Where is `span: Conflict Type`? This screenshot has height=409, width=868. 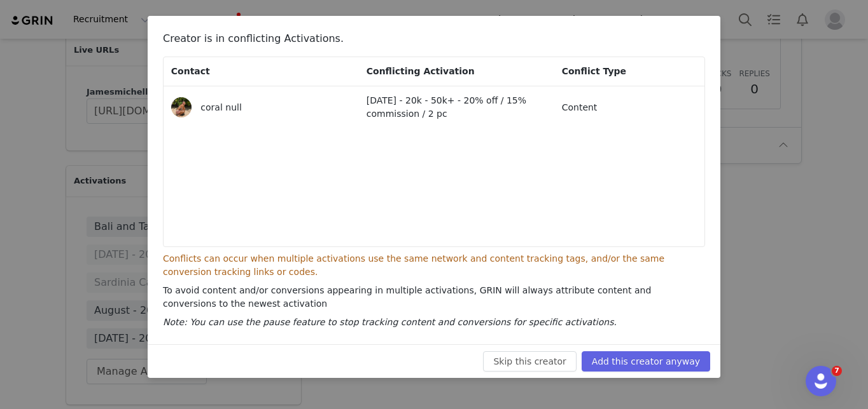
span: Conflict Type is located at coordinates (594, 71).